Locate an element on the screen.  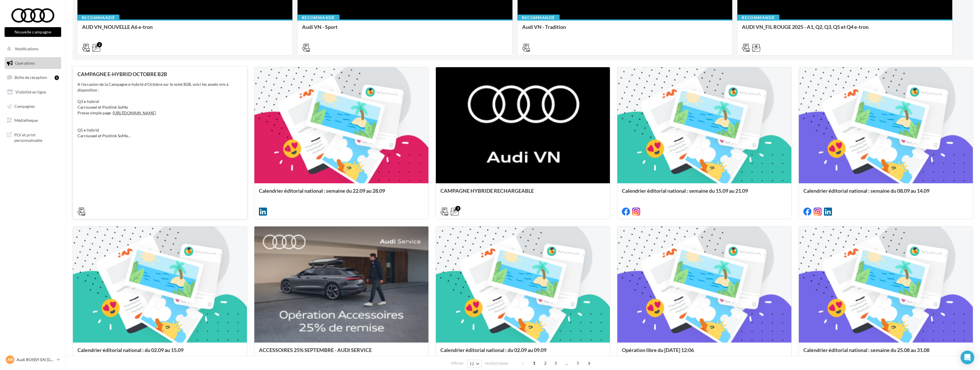
span: Notifications is located at coordinates (27, 49).